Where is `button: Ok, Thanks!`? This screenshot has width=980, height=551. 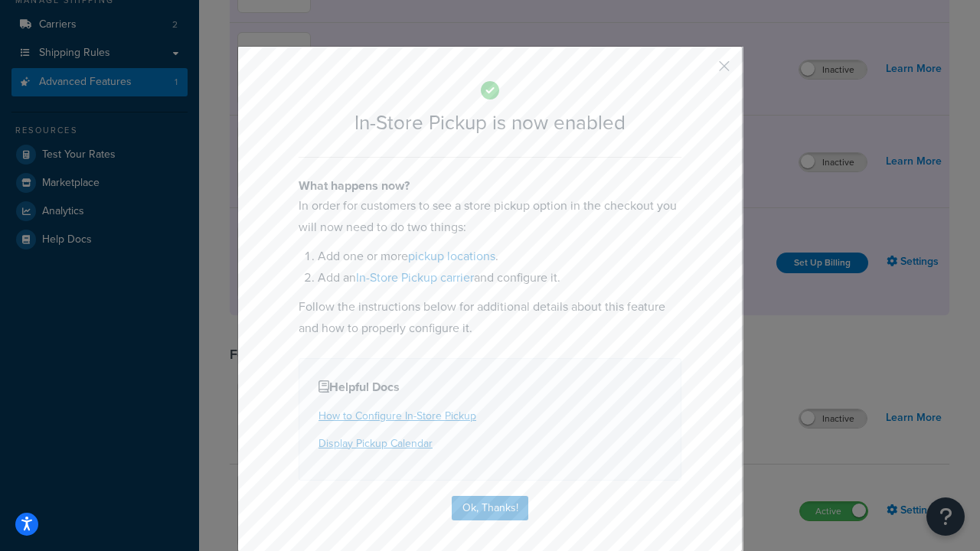 button: Ok, Thanks! is located at coordinates (490, 509).